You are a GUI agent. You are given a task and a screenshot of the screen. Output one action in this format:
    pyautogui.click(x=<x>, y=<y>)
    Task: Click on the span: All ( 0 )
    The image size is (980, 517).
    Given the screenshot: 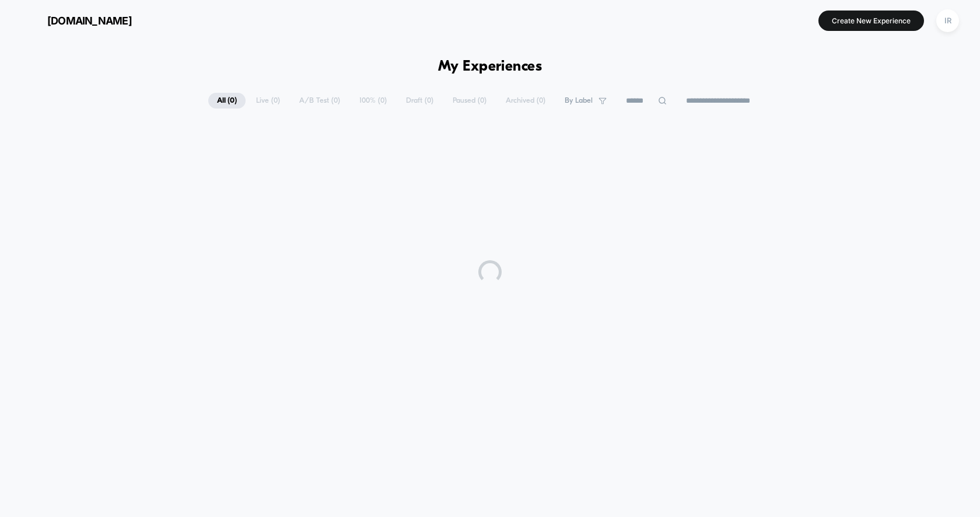 What is the action you would take?
    pyautogui.click(x=227, y=100)
    